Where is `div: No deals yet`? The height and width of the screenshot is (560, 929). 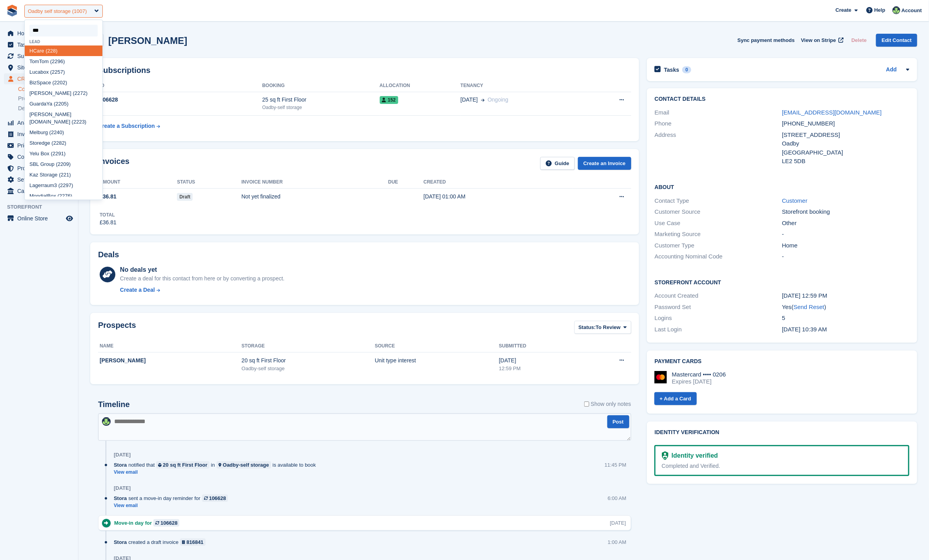
div: No deals yet is located at coordinates (202, 269).